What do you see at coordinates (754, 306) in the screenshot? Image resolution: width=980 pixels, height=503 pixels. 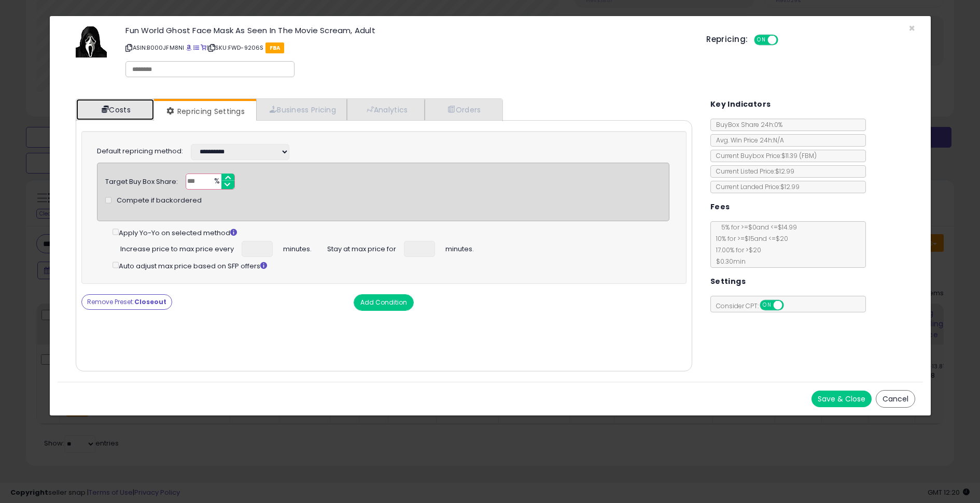 I see `span: Consider CPT:` at bounding box center [754, 306].